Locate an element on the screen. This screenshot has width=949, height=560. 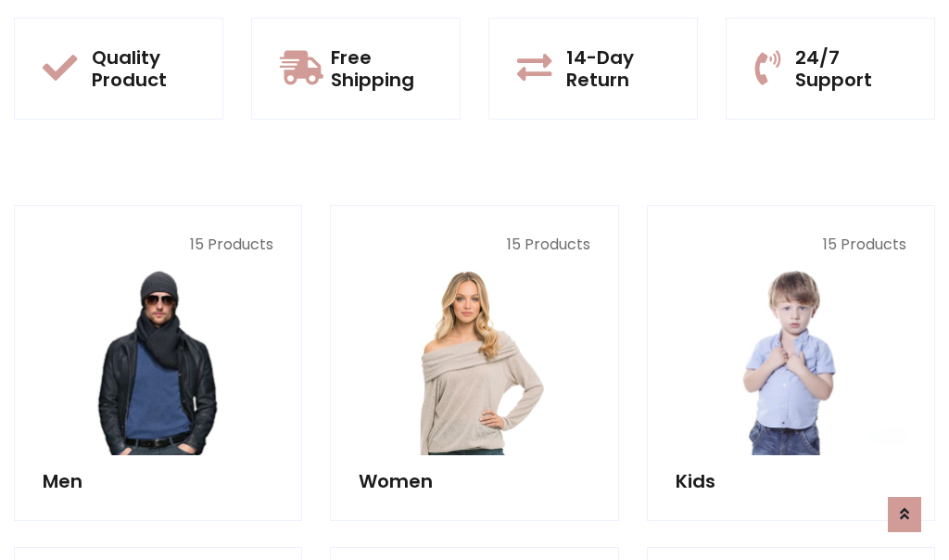
h5: 24/7 Support is located at coordinates (851, 68).